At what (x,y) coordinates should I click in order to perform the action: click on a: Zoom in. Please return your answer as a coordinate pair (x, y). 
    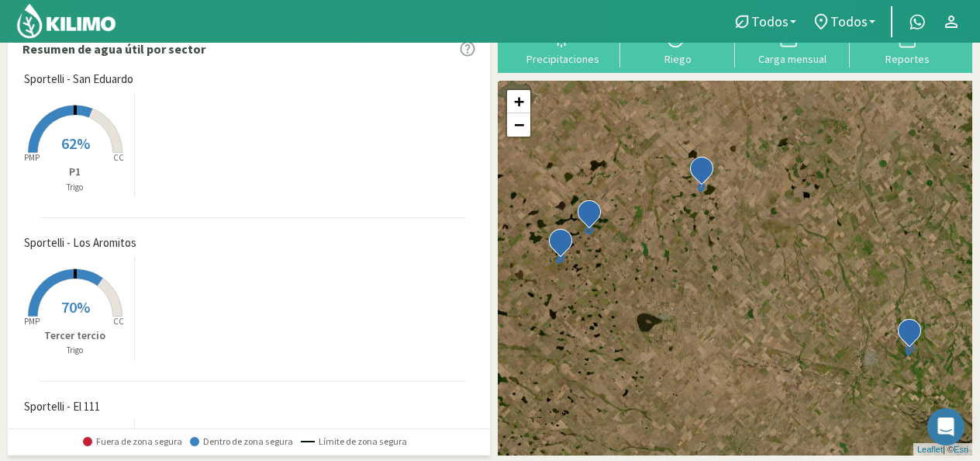
    Looking at the image, I should click on (518, 102).